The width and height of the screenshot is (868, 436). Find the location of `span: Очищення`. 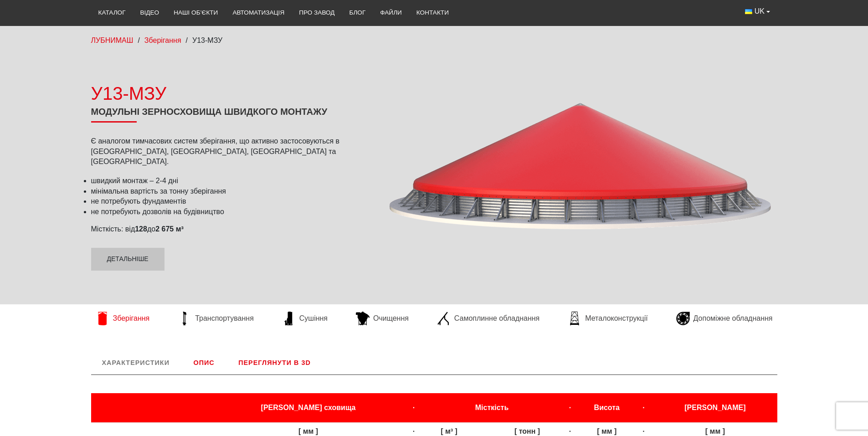

span: Очищення is located at coordinates (391, 318).